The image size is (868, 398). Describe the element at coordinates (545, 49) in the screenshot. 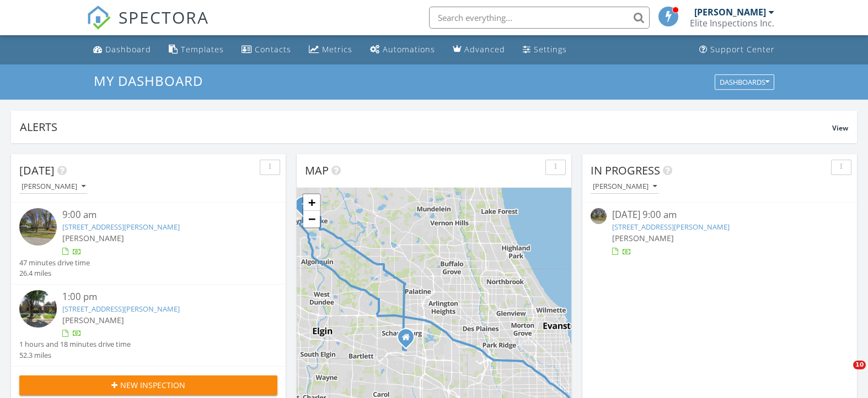

I see `a: Settings` at that location.